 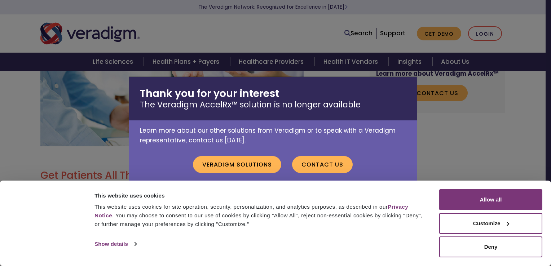 I want to click on button: Customize, so click(x=491, y=224).